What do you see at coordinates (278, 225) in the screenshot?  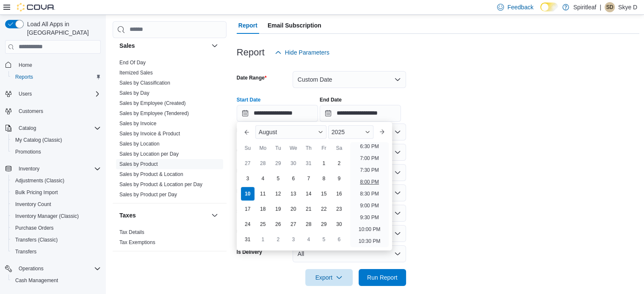 I see `div: day-26` at bounding box center [278, 225].